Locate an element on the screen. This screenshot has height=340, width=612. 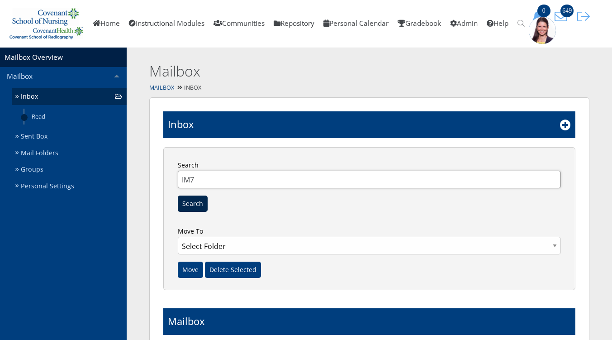
a: Mailbox is located at coordinates (162, 87).